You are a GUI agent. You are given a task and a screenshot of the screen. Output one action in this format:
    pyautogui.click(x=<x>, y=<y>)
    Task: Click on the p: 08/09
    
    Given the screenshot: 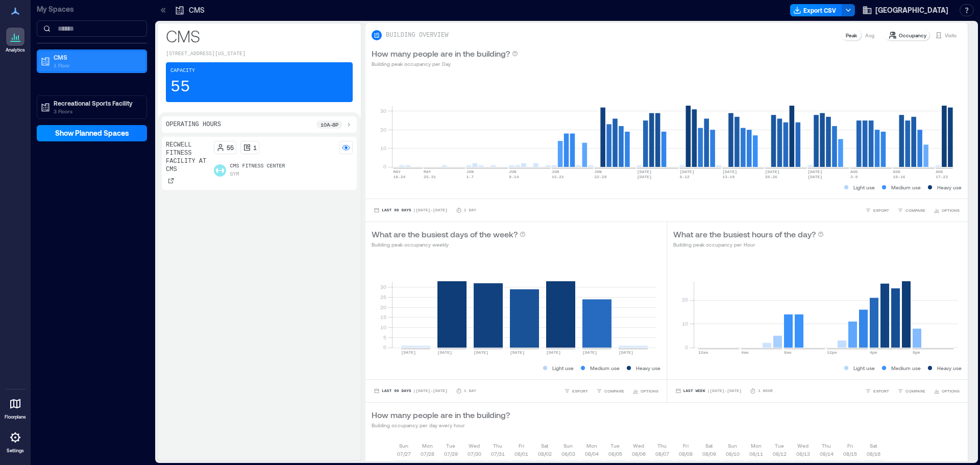 What is the action you would take?
    pyautogui.click(x=709, y=454)
    